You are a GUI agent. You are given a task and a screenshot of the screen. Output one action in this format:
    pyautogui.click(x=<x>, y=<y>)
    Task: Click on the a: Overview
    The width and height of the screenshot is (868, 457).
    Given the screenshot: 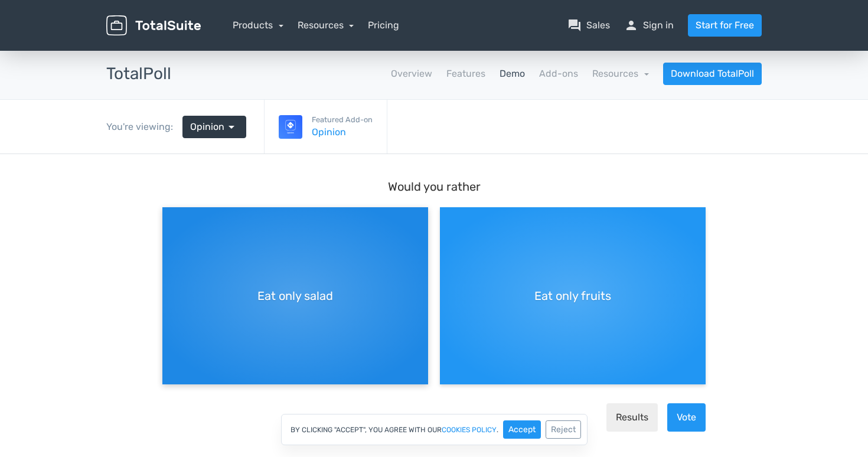 What is the action you would take?
    pyautogui.click(x=411, y=74)
    